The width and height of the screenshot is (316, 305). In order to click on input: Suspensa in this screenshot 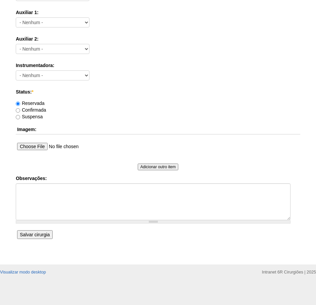, I will do `click(18, 117)`.